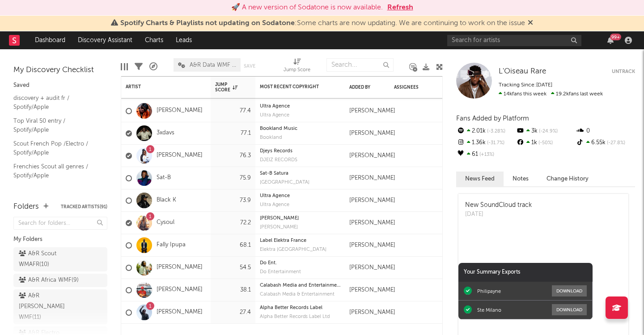 The image size is (644, 335). What do you see at coordinates (293, 87) in the screenshot?
I see `div: Most Recent Copyright` at bounding box center [293, 87].